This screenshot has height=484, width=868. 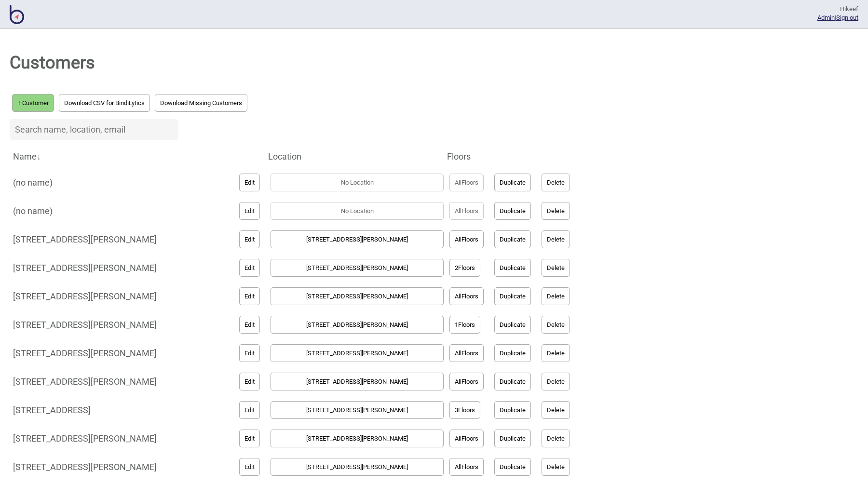 What do you see at coordinates (122, 157) in the screenshot?
I see `th: Name ↓` at bounding box center [122, 157].